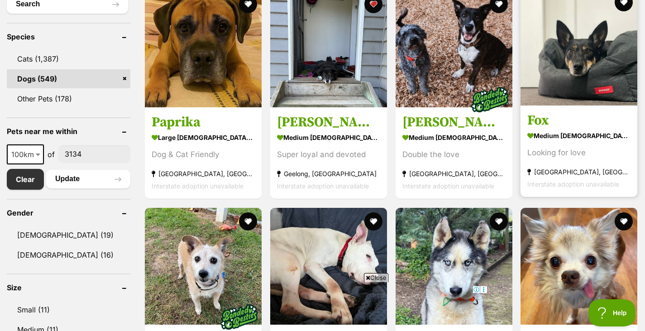  I want to click on img: Ruby - American Staffordshire Terrier Dog, so click(329, 266).